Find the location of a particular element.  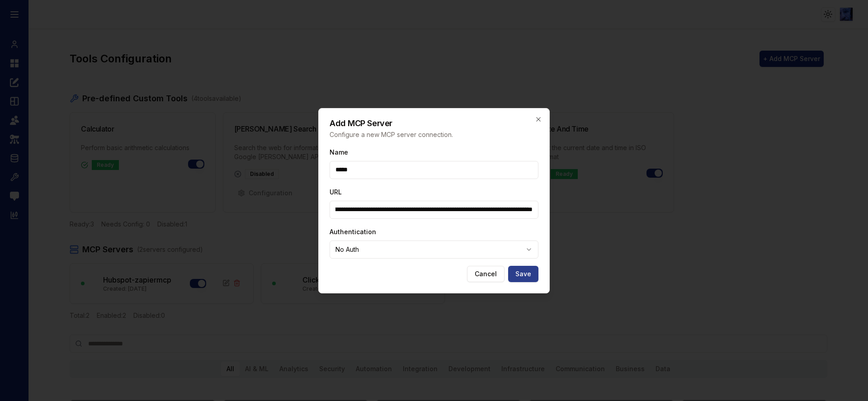

p: Configure a new MCP server connection. is located at coordinates (434, 135).